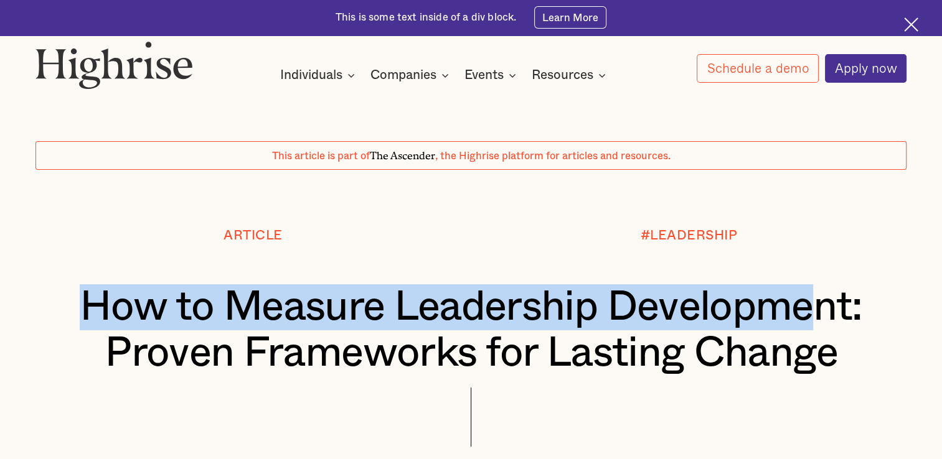 This screenshot has height=459, width=942. I want to click on span: This article is part of, so click(321, 156).